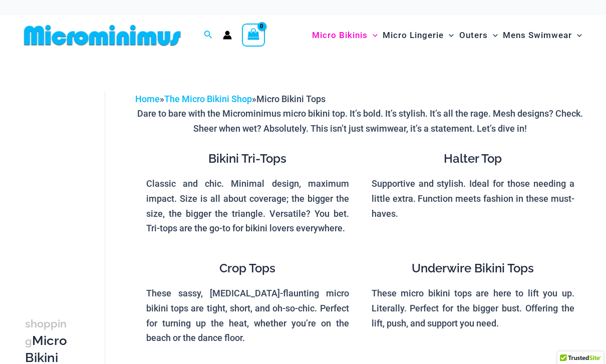  I want to click on a: Mens SwimwearMenu ToggleMenu Toggle, so click(543, 35).